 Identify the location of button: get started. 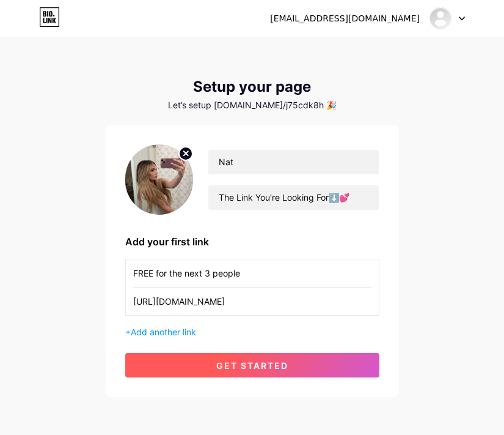
(253, 365).